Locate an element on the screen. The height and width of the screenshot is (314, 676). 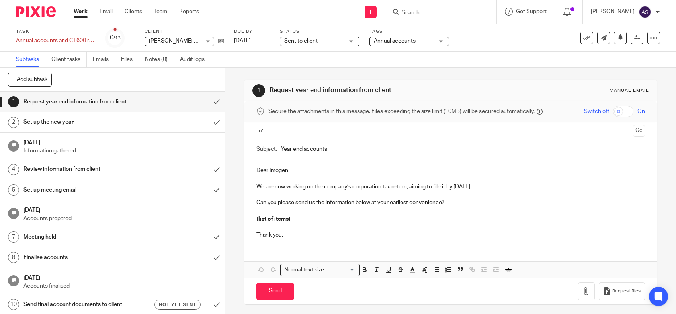
span: Sent to client is located at coordinates (301, 41).